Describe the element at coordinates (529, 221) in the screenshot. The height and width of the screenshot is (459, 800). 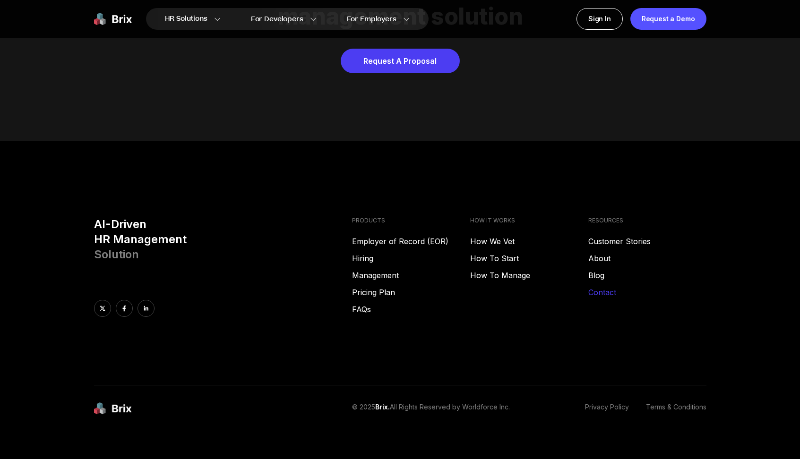
I see `h4: HOW IT WORKS` at that location.